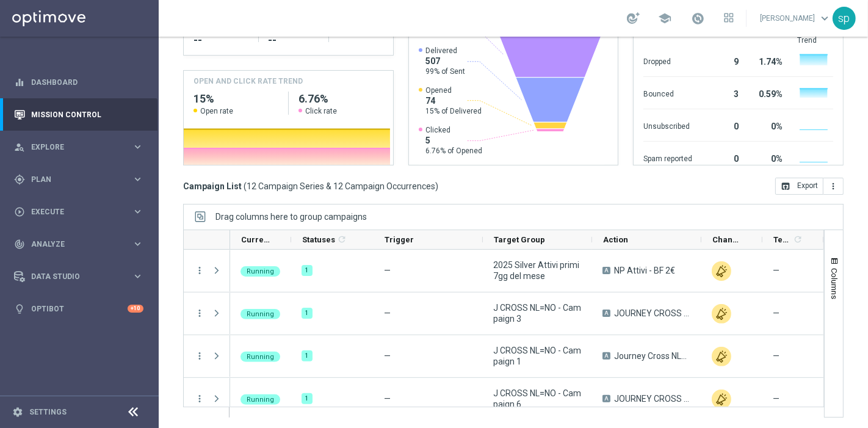 The height and width of the screenshot is (428, 868). I want to click on button: play_circle_outline Execute keyboard_arrow_right, so click(79, 212).